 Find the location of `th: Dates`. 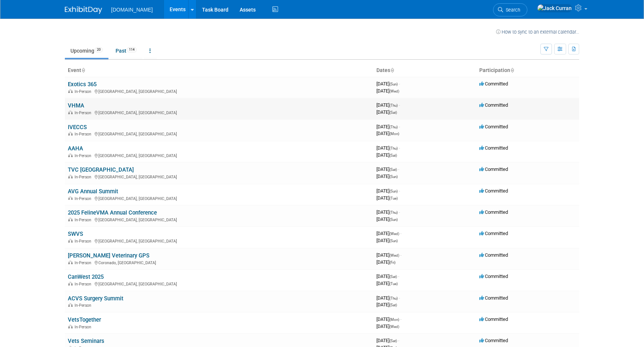

th: Dates is located at coordinates (425, 70).